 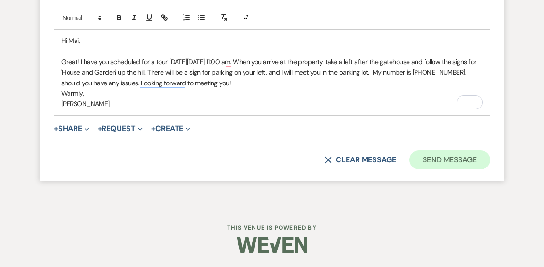 What do you see at coordinates (272, 41) in the screenshot?
I see `p: Hi Mai,` at bounding box center [272, 41].